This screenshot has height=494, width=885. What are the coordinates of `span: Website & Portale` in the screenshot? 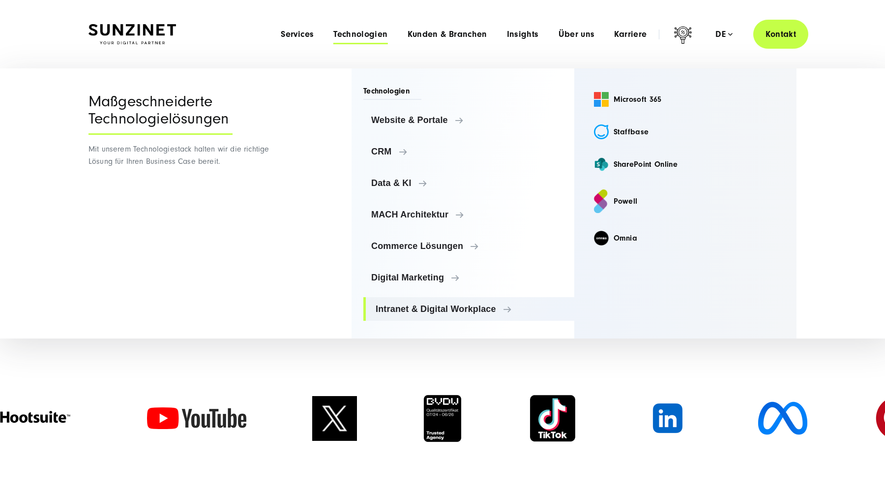 It's located at (469, 120).